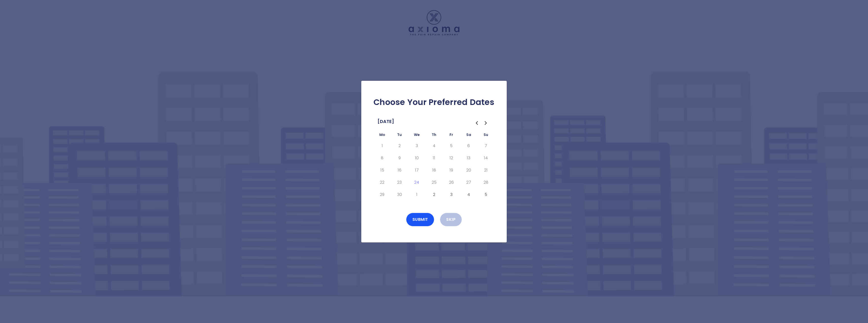 The height and width of the screenshot is (323, 868). Describe the element at coordinates (434, 182) in the screenshot. I see `button: Thursday, September 25th, 2025` at that location.